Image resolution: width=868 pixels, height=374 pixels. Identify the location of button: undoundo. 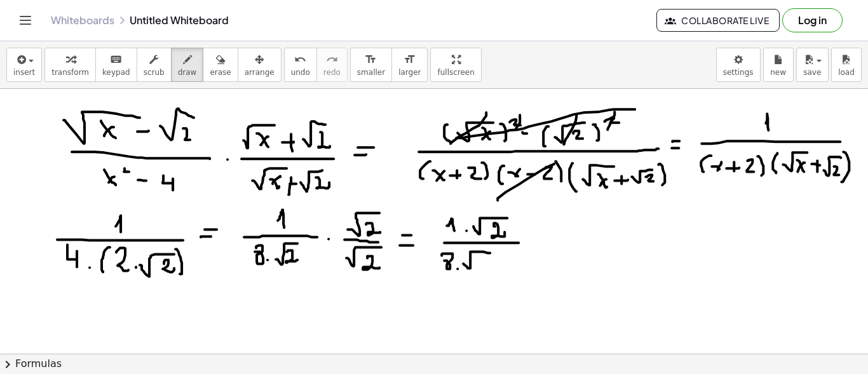
(300, 65).